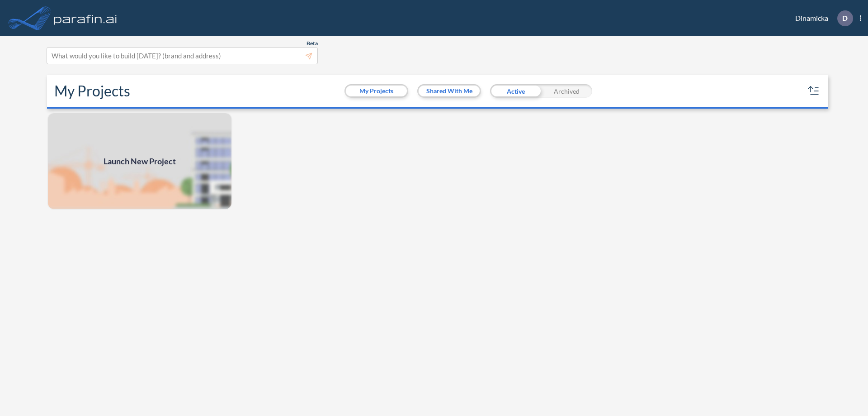 The image size is (868, 416). Describe the element at coordinates (566, 91) in the screenshot. I see `div: Archived` at that location.